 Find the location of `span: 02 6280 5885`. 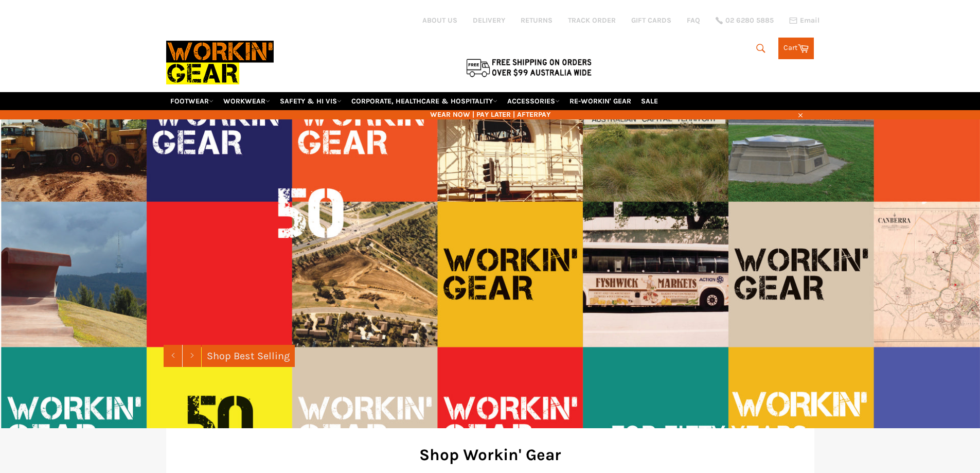

span: 02 6280 5885 is located at coordinates (749, 21).